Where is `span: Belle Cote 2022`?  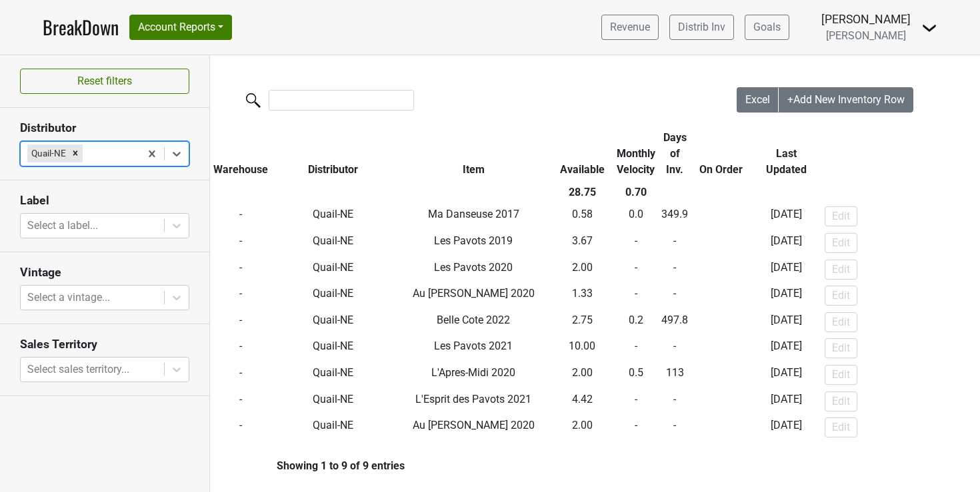 span: Belle Cote 2022 is located at coordinates (473, 320).